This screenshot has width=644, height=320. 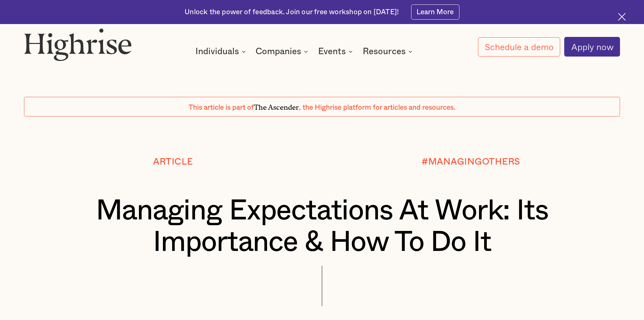 I want to click on span: The Ascender, so click(x=276, y=105).